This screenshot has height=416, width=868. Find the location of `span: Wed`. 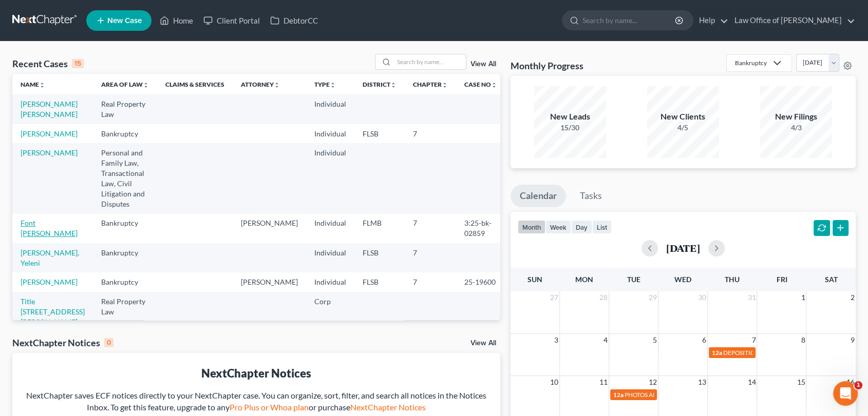

span: Wed is located at coordinates (682, 279).